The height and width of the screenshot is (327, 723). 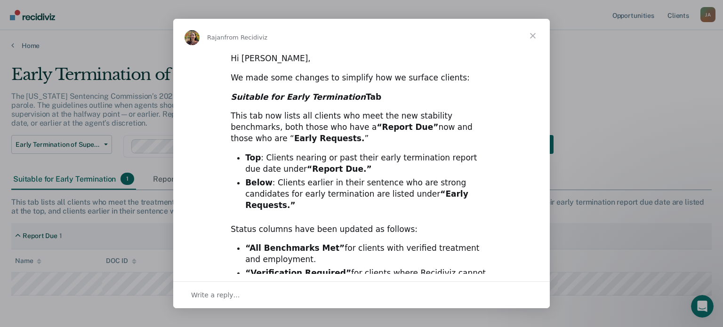 What do you see at coordinates (216, 37) in the screenshot?
I see `span: Rajan` at bounding box center [216, 37].